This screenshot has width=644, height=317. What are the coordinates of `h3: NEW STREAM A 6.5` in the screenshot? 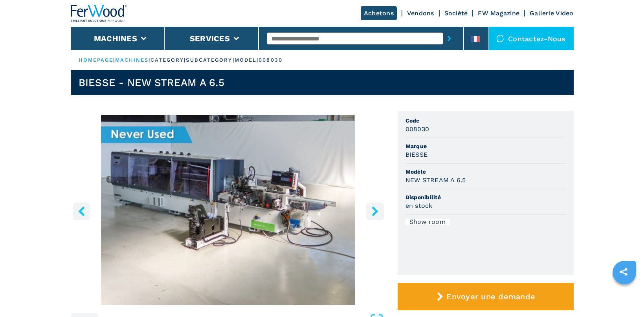 It's located at (436, 180).